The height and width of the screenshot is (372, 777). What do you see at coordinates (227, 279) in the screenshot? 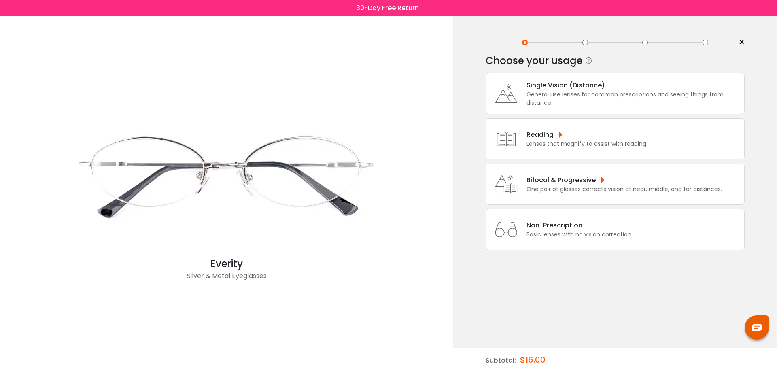
I see `div: Silver & Metal Eyeglasses` at bounding box center [227, 279].